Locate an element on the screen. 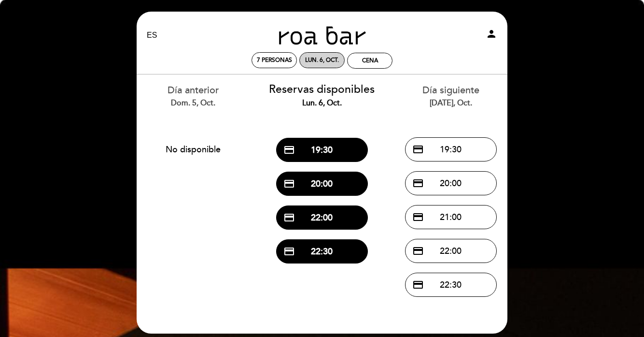 This screenshot has width=644, height=337. div: Día siguiente is located at coordinates (450, 96).